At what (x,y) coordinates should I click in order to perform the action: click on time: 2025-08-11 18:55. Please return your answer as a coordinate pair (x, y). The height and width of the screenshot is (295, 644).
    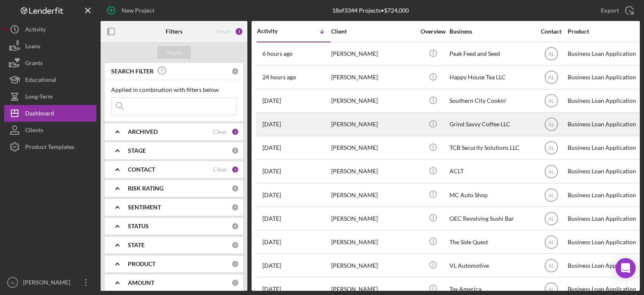
    Looking at the image, I should click on (272, 124).